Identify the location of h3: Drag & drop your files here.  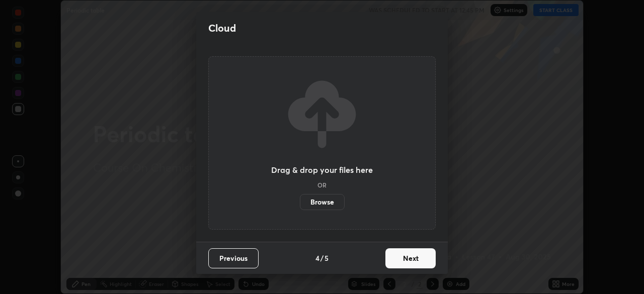
(322, 170).